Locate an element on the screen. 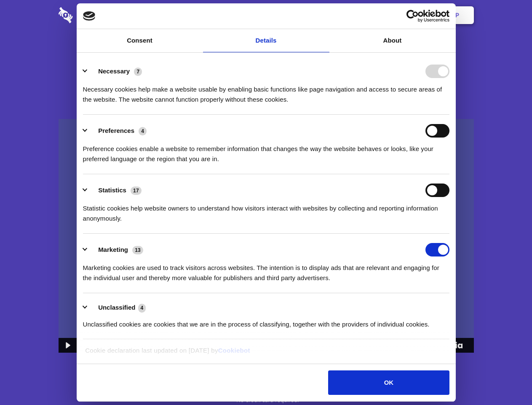  span: 13 is located at coordinates (138, 250).